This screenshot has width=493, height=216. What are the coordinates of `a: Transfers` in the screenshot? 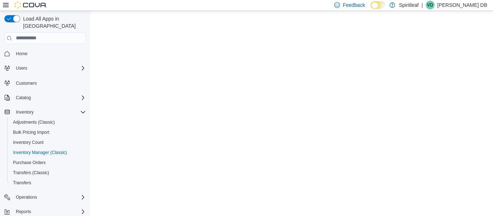 It's located at (22, 183).